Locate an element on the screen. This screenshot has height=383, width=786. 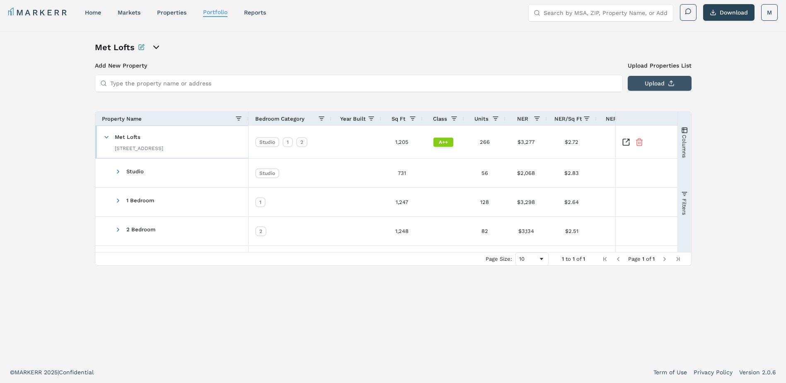
a: markets is located at coordinates (129, 12).